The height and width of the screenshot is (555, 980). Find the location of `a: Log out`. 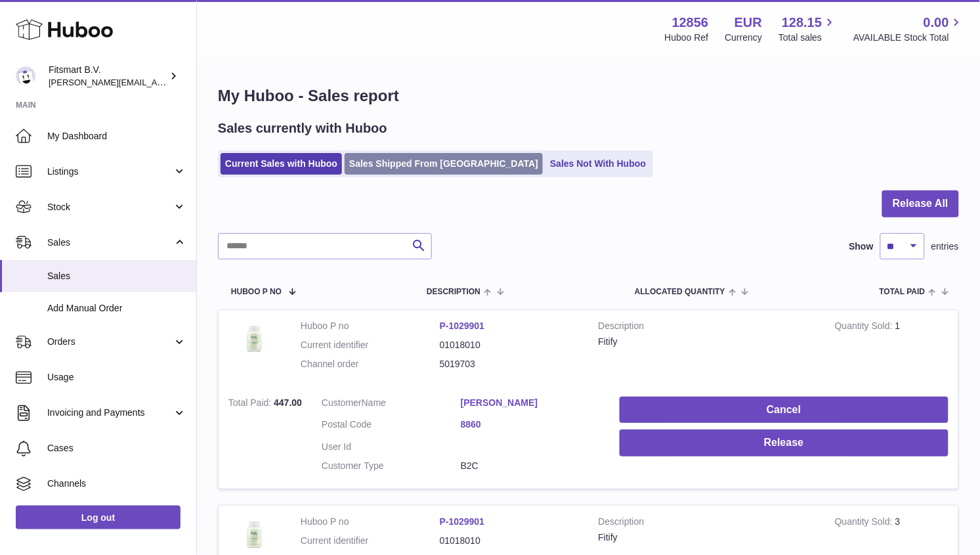

a: Log out is located at coordinates (98, 518).